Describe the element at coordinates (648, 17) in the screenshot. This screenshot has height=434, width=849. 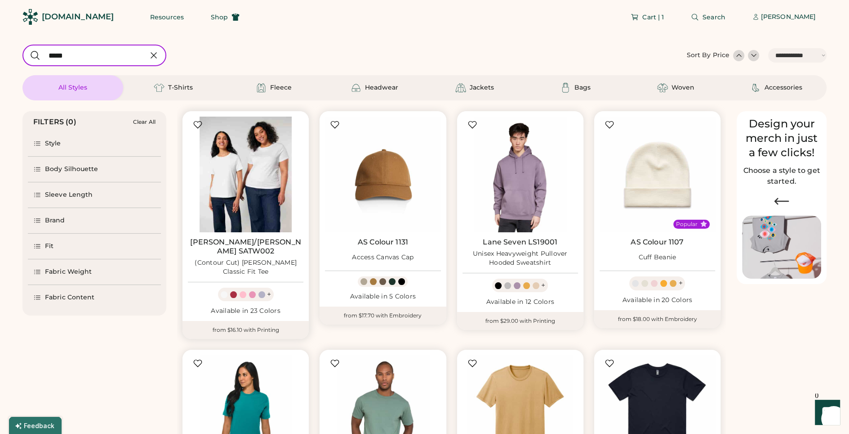
I see `button: Cart | 1` at that location.